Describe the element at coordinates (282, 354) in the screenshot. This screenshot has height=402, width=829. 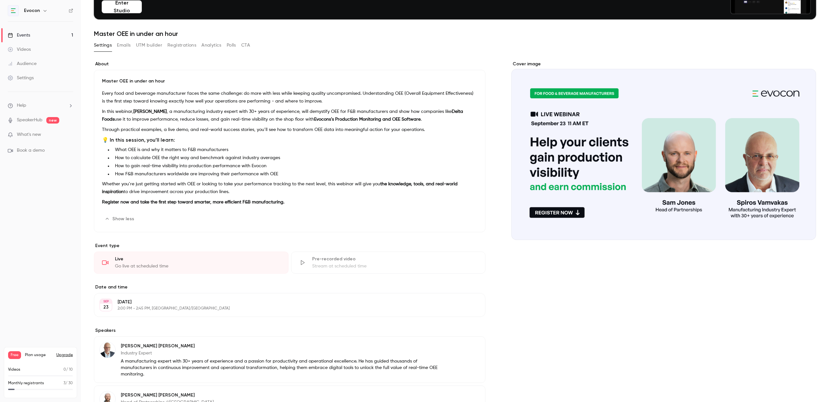
I see `p: Industry Expert` at that location.